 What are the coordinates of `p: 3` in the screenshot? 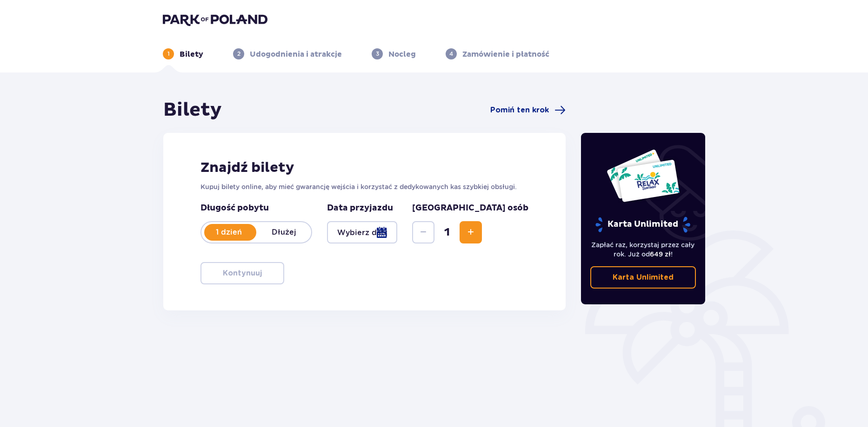 It's located at (377, 54).